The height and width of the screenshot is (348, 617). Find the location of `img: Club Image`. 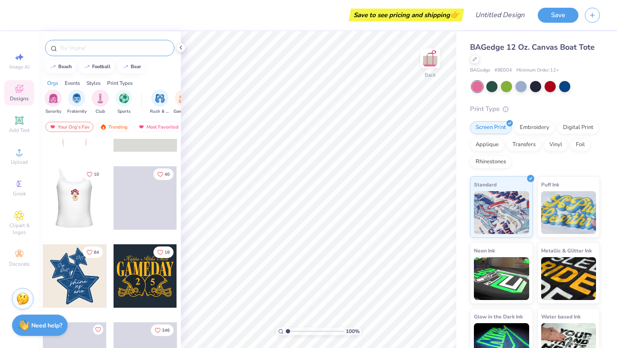

img: Club Image is located at coordinates (100, 98).